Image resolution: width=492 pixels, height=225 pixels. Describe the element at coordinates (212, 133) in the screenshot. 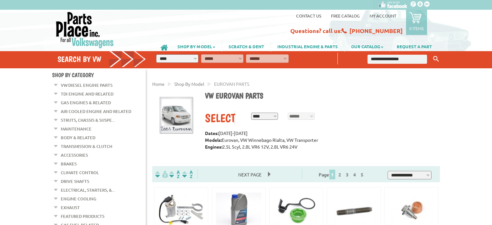

I see `strong: Dates:` at that location.